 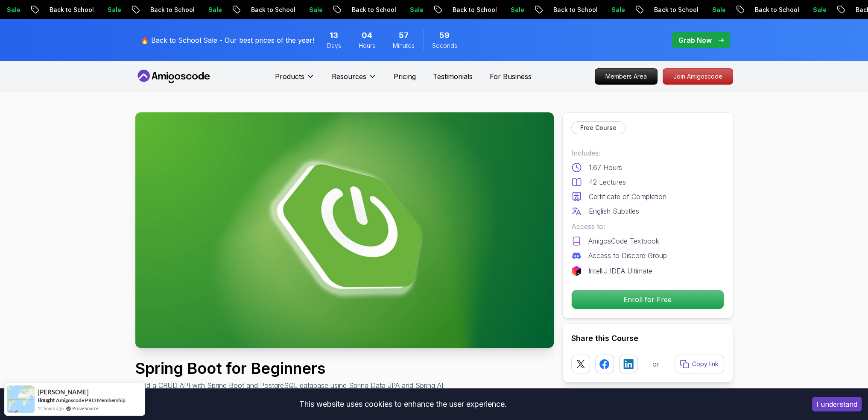 What do you see at coordinates (405, 77) in the screenshot?
I see `a: Pricing` at bounding box center [405, 77].